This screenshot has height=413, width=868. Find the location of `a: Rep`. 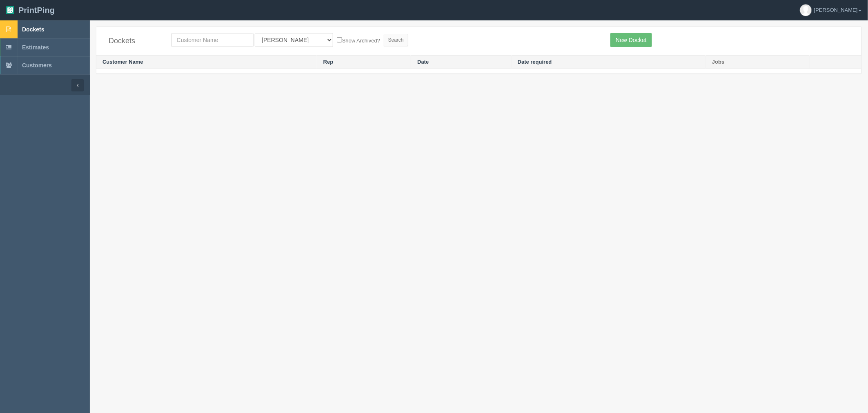

a: Rep is located at coordinates (328, 62).